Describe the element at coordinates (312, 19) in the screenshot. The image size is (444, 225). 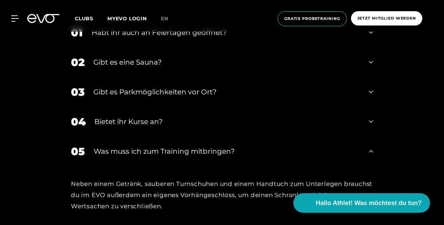
I see `span: Gratis Probetraining` at that location.